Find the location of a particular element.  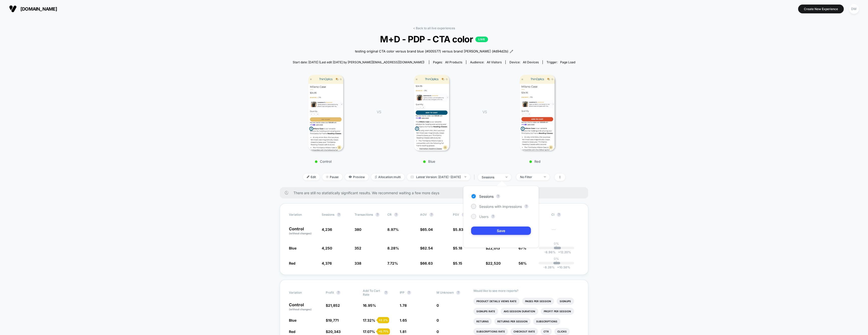

img: rebalance is located at coordinates (376, 177).